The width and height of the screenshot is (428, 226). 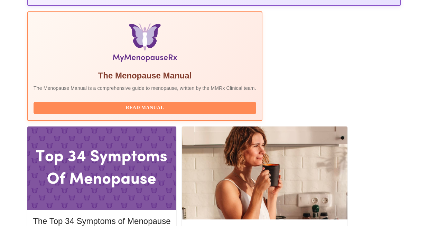 What do you see at coordinates (146, 107) in the screenshot?
I see `a: Read Manual` at bounding box center [146, 107].